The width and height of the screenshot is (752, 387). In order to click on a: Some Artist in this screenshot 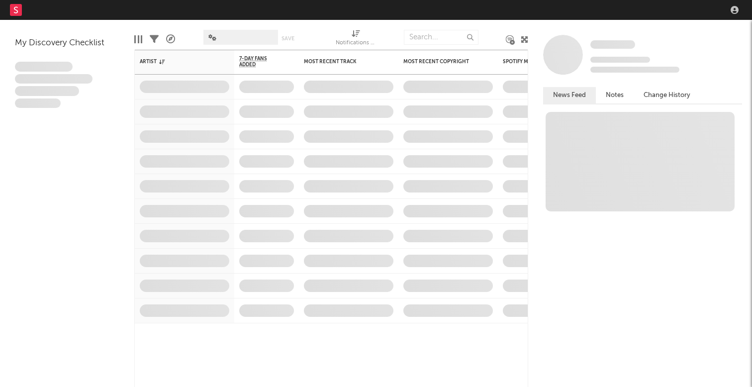, I will do `click(613, 45)`.